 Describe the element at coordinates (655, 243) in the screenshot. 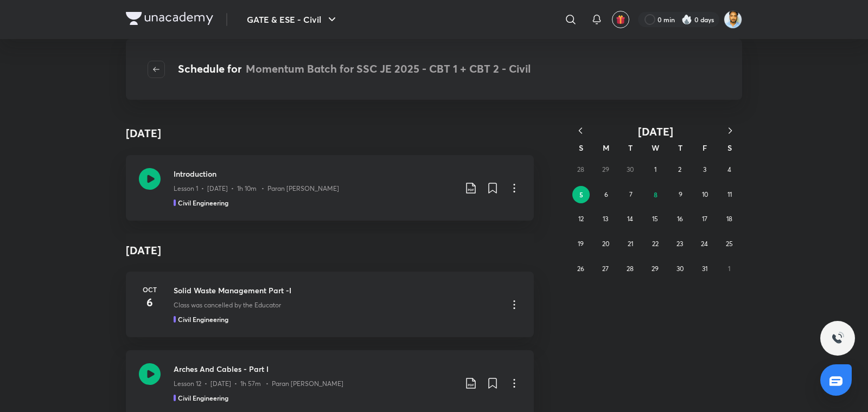

I see `abbr: October 22, 2025` at that location.